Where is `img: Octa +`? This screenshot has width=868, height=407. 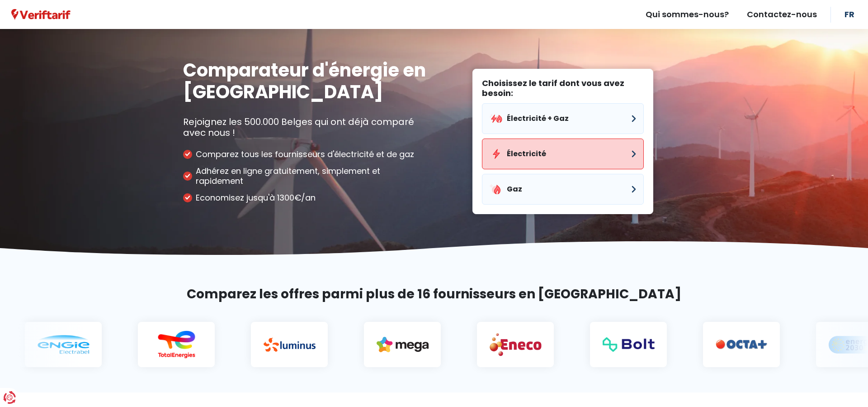
img: Octa + is located at coordinates (741, 344).